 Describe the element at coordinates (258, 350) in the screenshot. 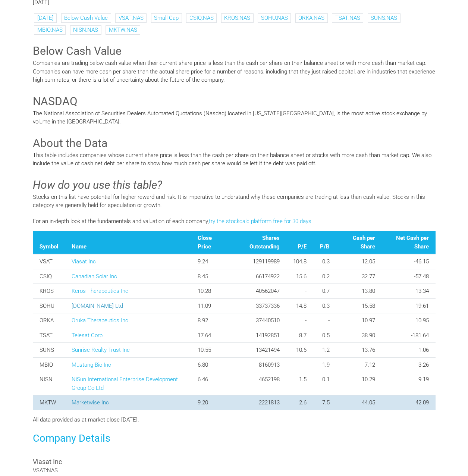

I see `td: 13421494` at that location.